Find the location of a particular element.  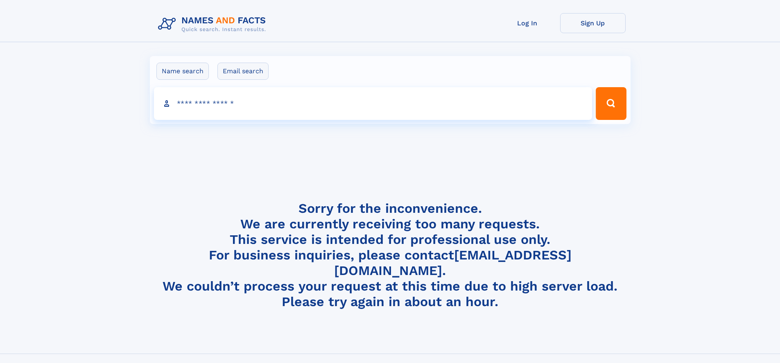

h4: Sorry for the inconvenience. We are currently receiving too many requests. This service is intend... is located at coordinates (390, 255).